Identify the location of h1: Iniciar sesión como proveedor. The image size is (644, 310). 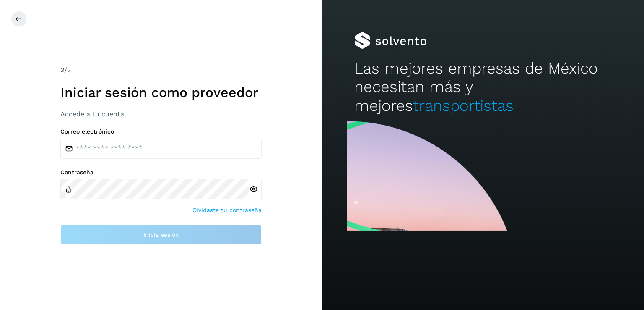
(161, 93).